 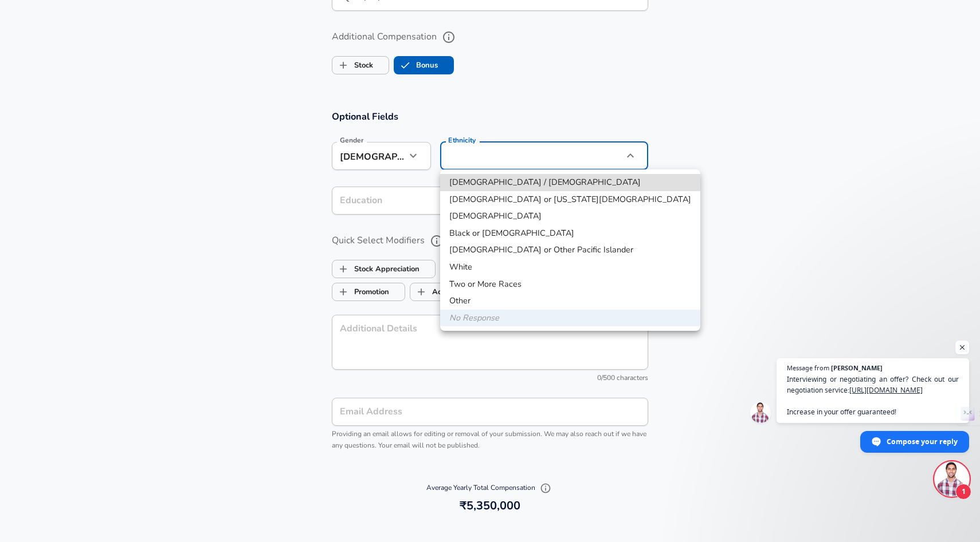 I want to click on li: No Response, so click(x=570, y=318).